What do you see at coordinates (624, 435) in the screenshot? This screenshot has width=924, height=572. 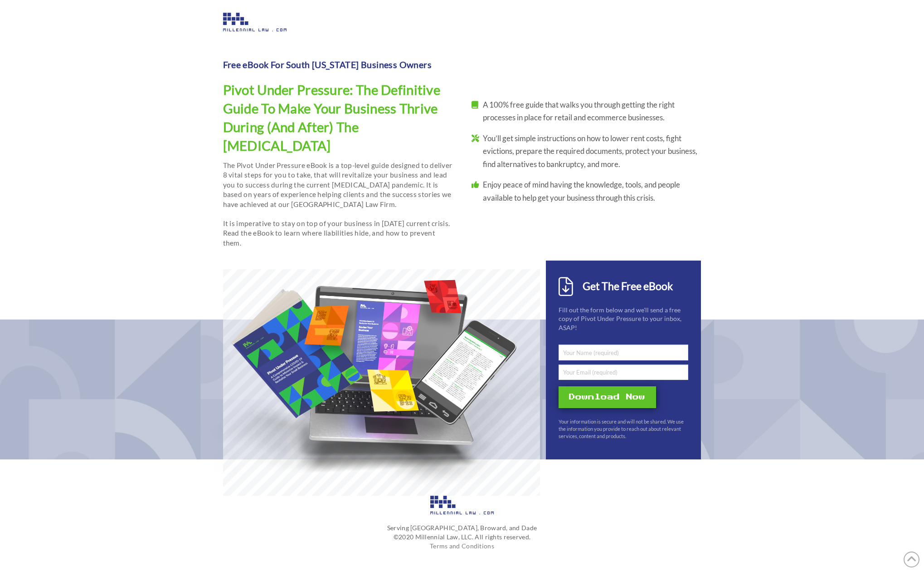 I see `div: Your information is secure and will not be shared. We use the information you provide to reach ou...` at bounding box center [624, 435].